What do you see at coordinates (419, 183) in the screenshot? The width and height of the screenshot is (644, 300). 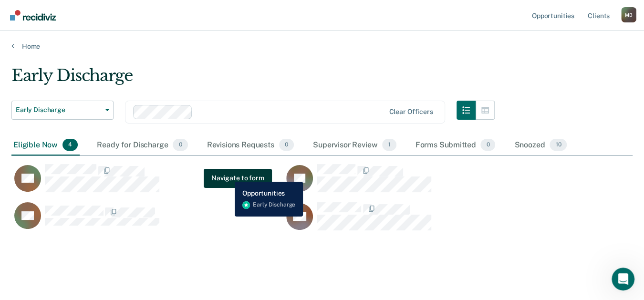 I see `div: CaseloadOpportunityCell-6112402` at bounding box center [419, 183].